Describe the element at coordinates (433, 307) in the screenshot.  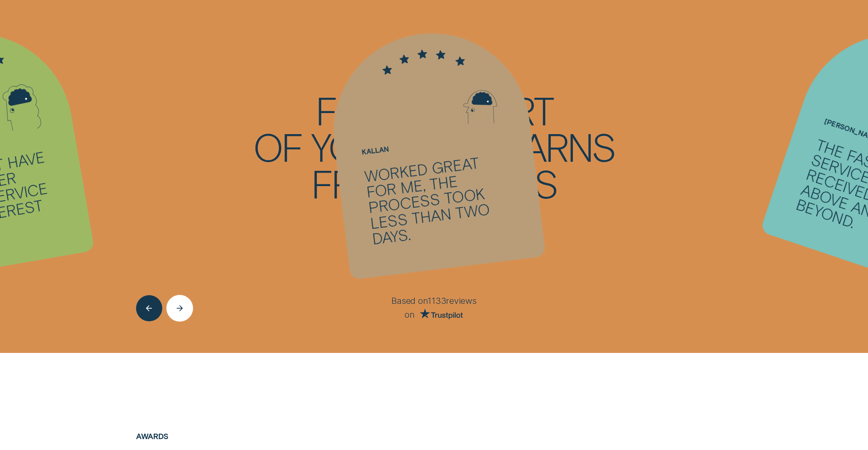
I see `div: Based on 1133 reviews on Trust Pilot` at that location.